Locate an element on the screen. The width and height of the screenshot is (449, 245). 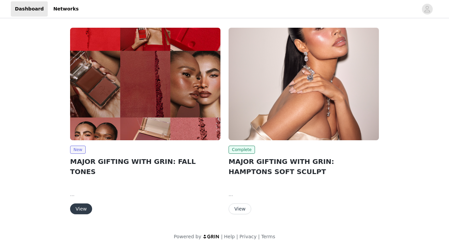
div: avatar is located at coordinates (427, 9).